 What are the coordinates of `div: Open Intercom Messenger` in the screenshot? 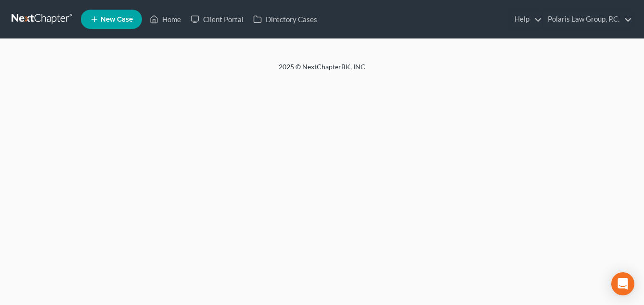 It's located at (623, 284).